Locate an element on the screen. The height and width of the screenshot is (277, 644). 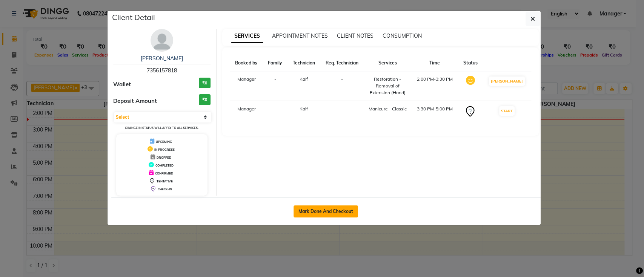
th: Status is located at coordinates (470, 63).